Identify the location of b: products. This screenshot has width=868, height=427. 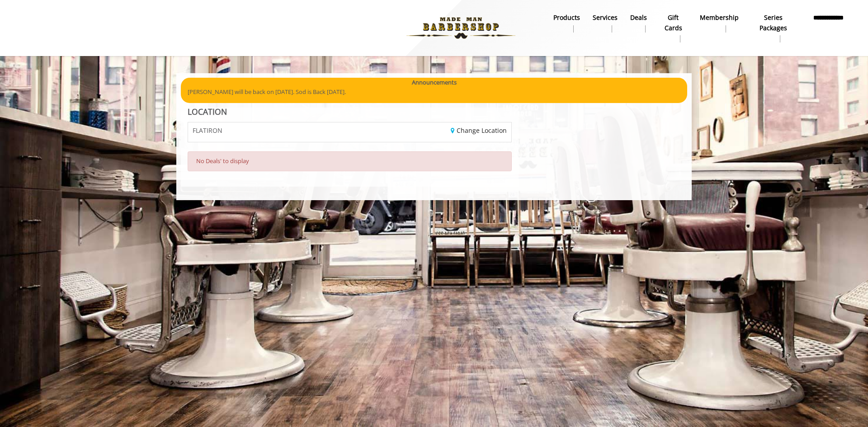
(567, 18).